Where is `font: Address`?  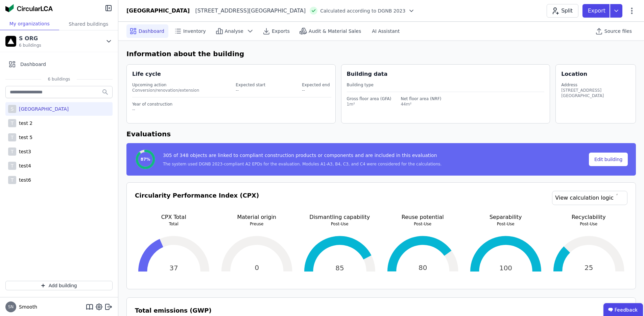 font: Address is located at coordinates (569, 85).